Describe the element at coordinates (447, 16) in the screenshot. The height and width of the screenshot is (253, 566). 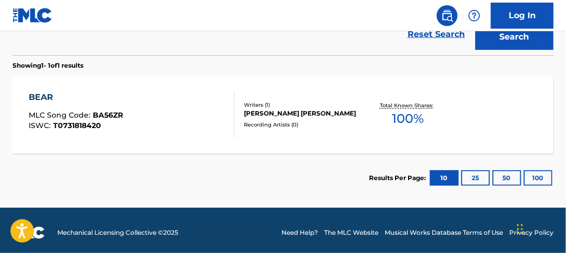
I see `img: search` at that location.